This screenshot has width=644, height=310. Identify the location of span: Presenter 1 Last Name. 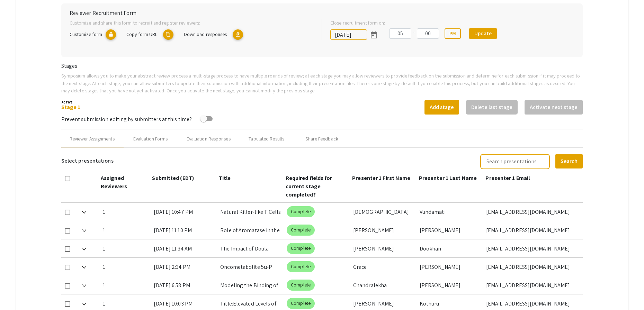
(448, 178).